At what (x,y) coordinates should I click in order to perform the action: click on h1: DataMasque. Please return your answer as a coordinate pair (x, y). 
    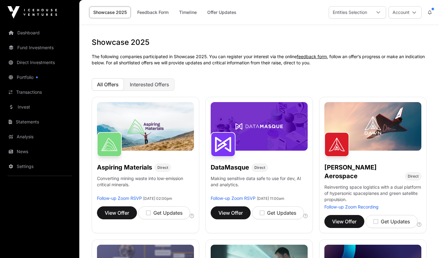
    Looking at the image, I should click on (230, 167).